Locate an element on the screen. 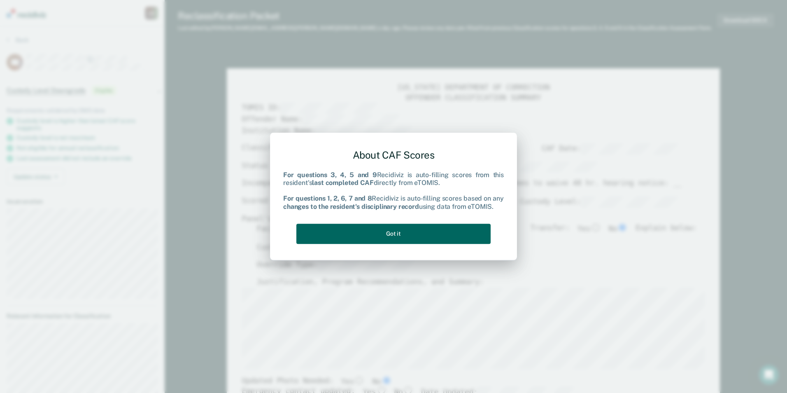 The image size is (787, 393). b: changes to the resident's disciplinary record is located at coordinates (351, 206).